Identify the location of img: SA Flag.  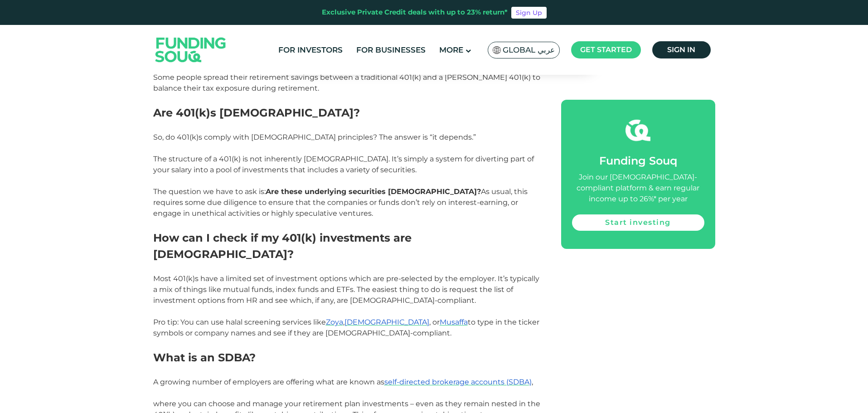
(497, 50).